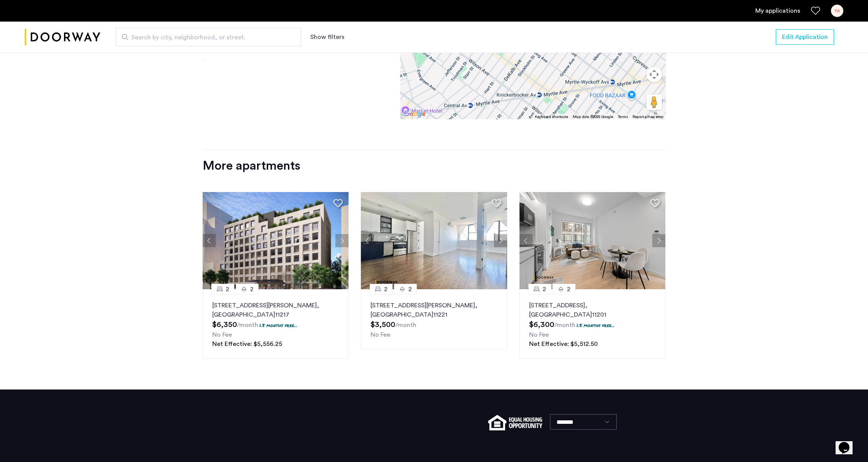 Image resolution: width=868 pixels, height=462 pixels. I want to click on button: button, so click(805, 37).